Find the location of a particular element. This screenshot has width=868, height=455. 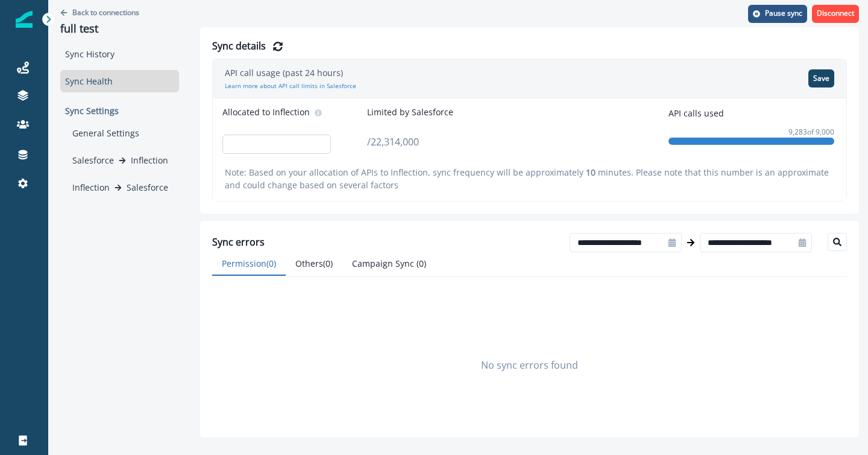

img: Inflection is located at coordinates (25, 19).